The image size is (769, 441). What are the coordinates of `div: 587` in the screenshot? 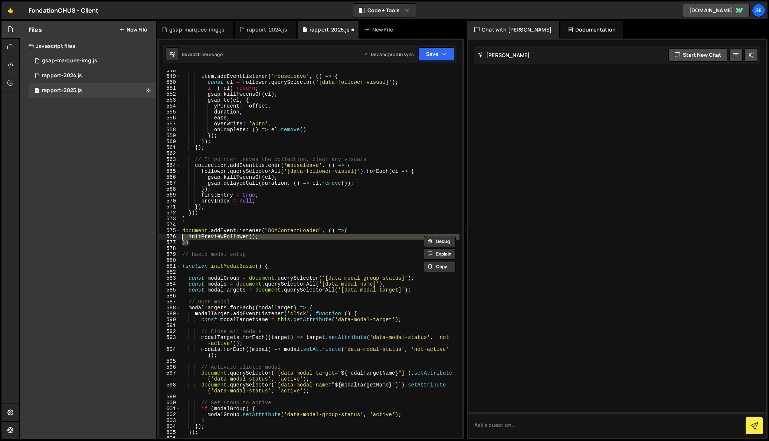 It's located at (170, 302).